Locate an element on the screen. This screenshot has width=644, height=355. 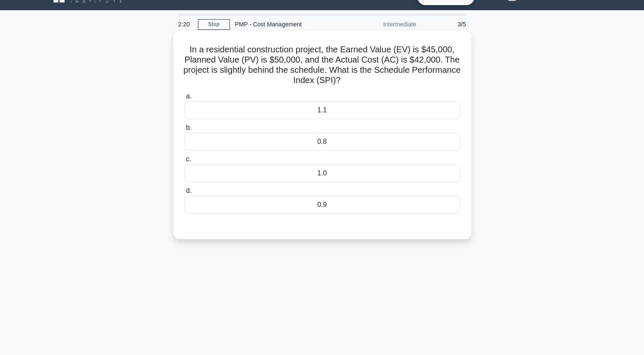
span: c. is located at coordinates (189, 159).